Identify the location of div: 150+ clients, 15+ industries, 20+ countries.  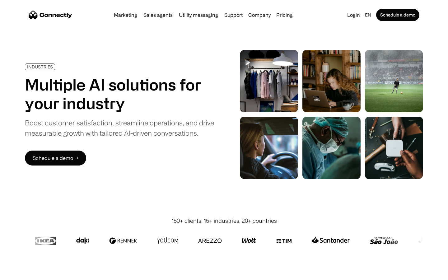
(224, 221).